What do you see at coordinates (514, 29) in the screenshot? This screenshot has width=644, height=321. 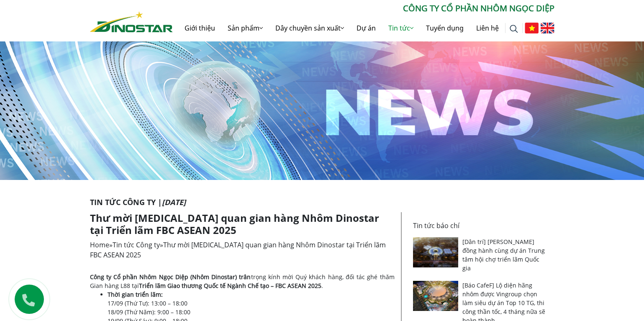 I see `img: search` at bounding box center [514, 29].